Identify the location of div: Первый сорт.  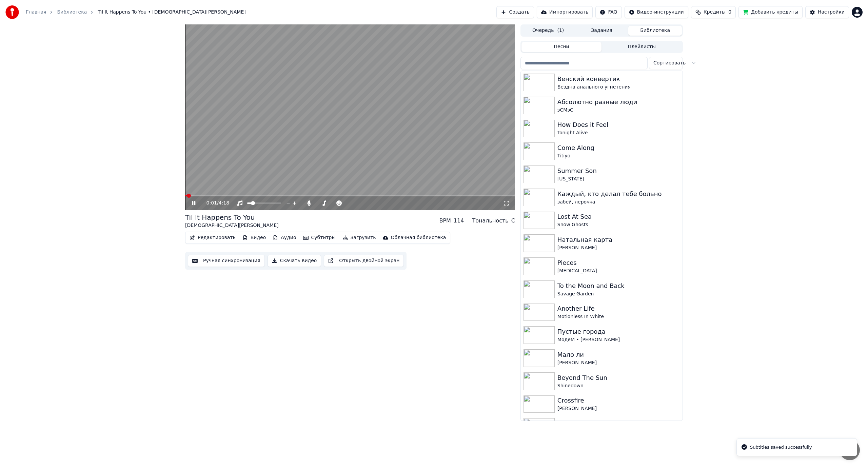
(618, 423).